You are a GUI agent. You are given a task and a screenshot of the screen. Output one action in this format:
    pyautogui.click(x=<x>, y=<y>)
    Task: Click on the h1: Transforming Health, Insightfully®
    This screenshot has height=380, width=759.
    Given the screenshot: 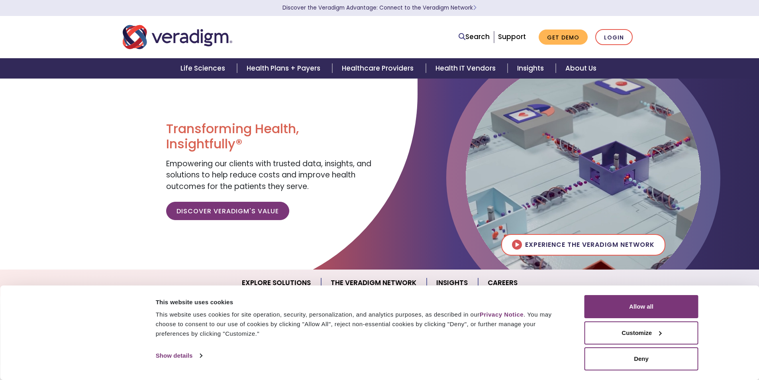 What is the action you would take?
    pyautogui.click(x=270, y=136)
    